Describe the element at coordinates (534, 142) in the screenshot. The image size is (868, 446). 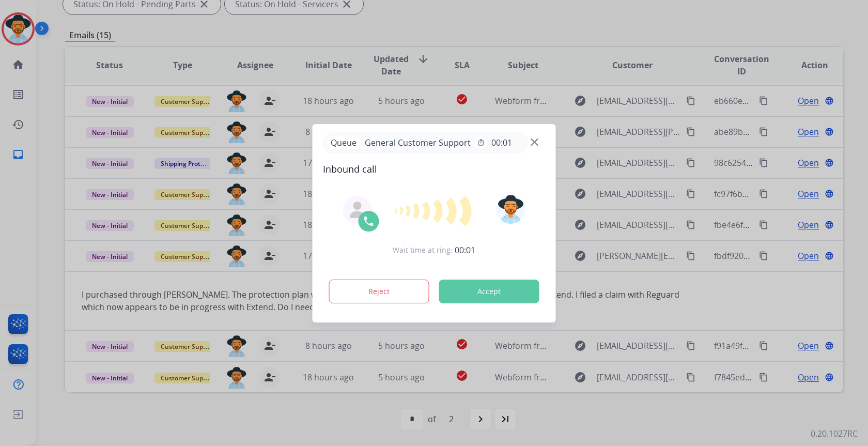
I see `img: close-button` at that location.